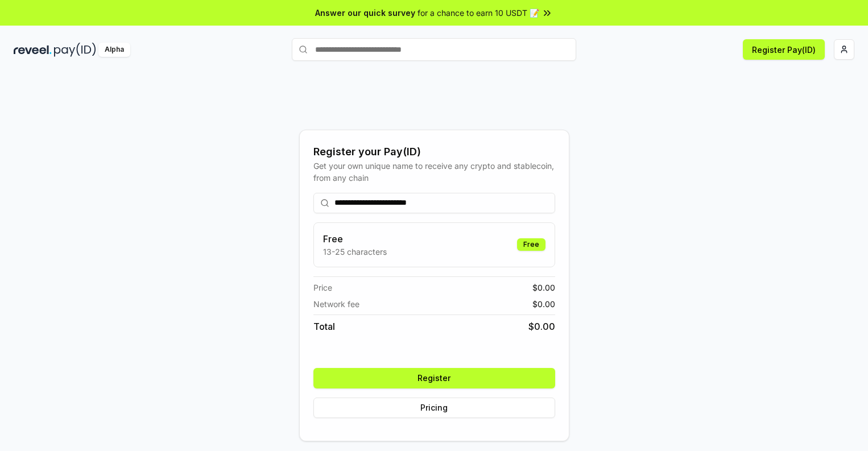 This screenshot has height=451, width=868. What do you see at coordinates (479, 13) in the screenshot?
I see `span: for a chance to earn 10 USDT 📝` at bounding box center [479, 13].